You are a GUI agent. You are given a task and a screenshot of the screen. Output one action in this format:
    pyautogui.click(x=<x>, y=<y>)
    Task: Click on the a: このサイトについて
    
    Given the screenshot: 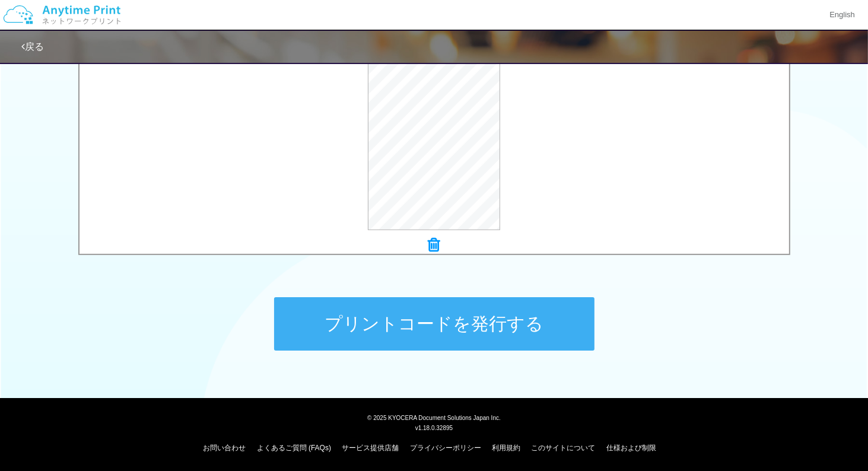 What is the action you would take?
    pyautogui.click(x=563, y=448)
    